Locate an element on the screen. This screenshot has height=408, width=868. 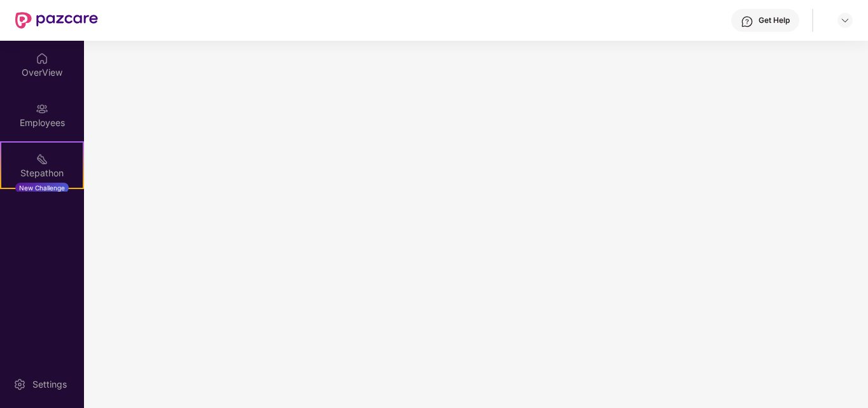
img: svg+xml;base64,PHN2ZyBpZD0iSGVscC0zMngzMiIgeG1sbnM9Imh0dHA6Ly93d3cudzMub3JnLzIwMDAvc3ZnIiB3aWR0aD... is located at coordinates (747, 21).